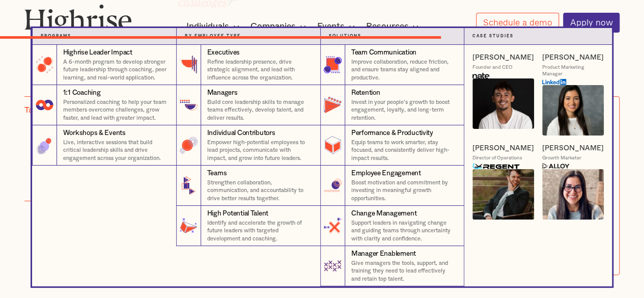 This screenshot has width=644, height=298. What do you see at coordinates (104, 105) in the screenshot?
I see `a: 1:1 CoachingPersonalized coaching to help your team members overcome challenges, grow faster, and...` at bounding box center [104, 105].